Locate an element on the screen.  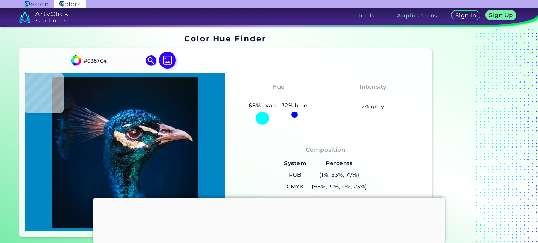
a: Sign Up is located at coordinates (501, 15).